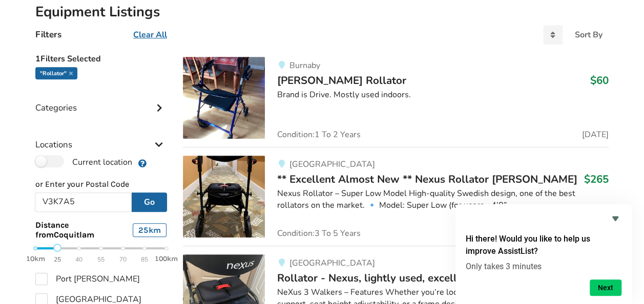 This screenshot has height=304, width=644. Describe the element at coordinates (145, 260) in the screenshot. I see `span: 85` at that location.